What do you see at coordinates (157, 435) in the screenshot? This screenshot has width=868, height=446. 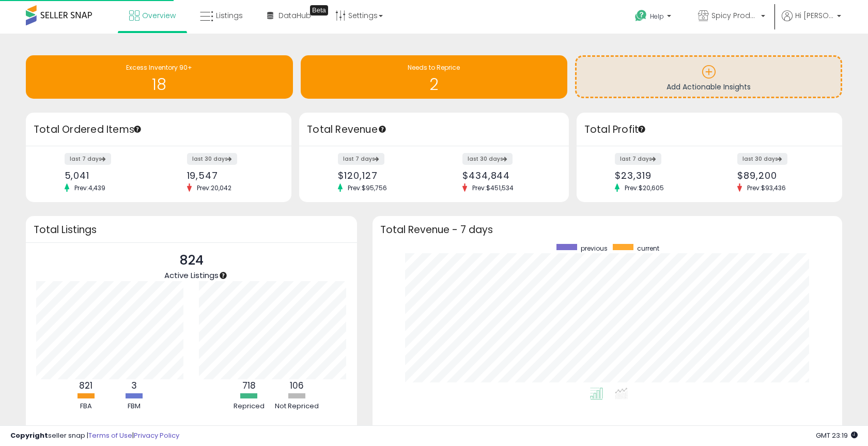 I see `a: Privacy Policy` at bounding box center [157, 435].